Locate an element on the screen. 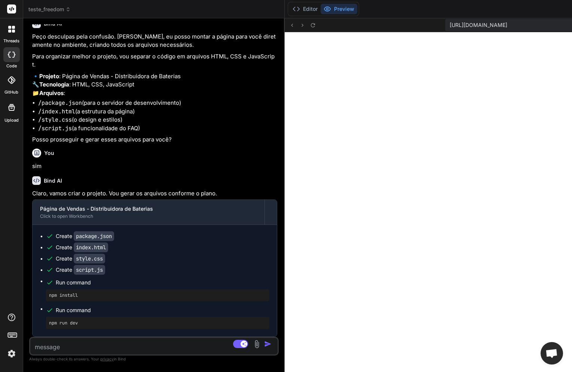  button: Preview is located at coordinates (339, 9).